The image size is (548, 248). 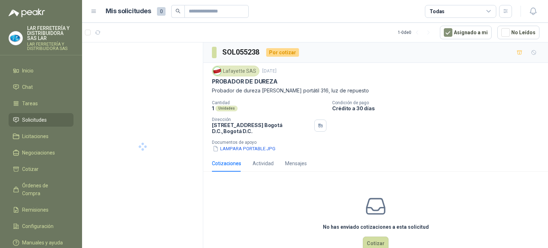 What do you see at coordinates (245, 81) in the screenshot?
I see `p: PROBADOR DE DUREZA` at bounding box center [245, 81].